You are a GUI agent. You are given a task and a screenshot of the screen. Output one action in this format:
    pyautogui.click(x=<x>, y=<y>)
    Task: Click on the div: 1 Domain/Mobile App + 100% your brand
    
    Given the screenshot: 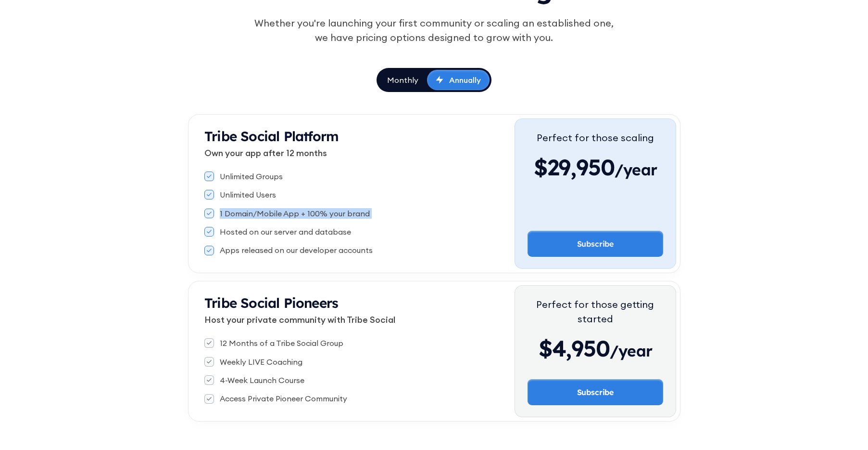 What is the action you would take?
    pyautogui.click(x=294, y=213)
    